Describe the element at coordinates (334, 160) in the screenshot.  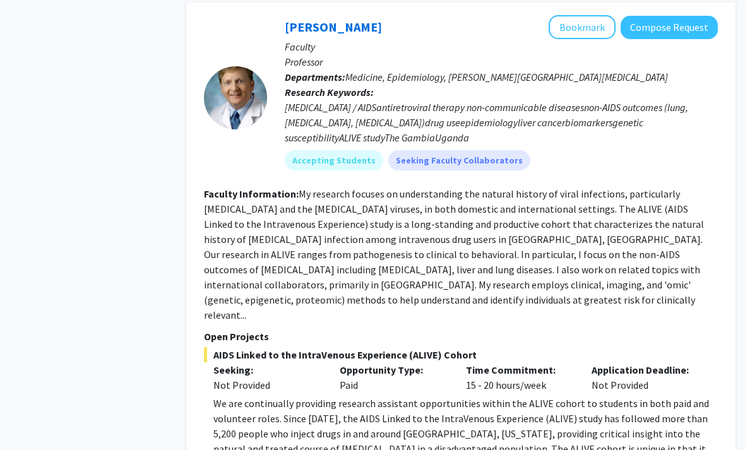
I see `mat-chip: Accepting Students` at that location.